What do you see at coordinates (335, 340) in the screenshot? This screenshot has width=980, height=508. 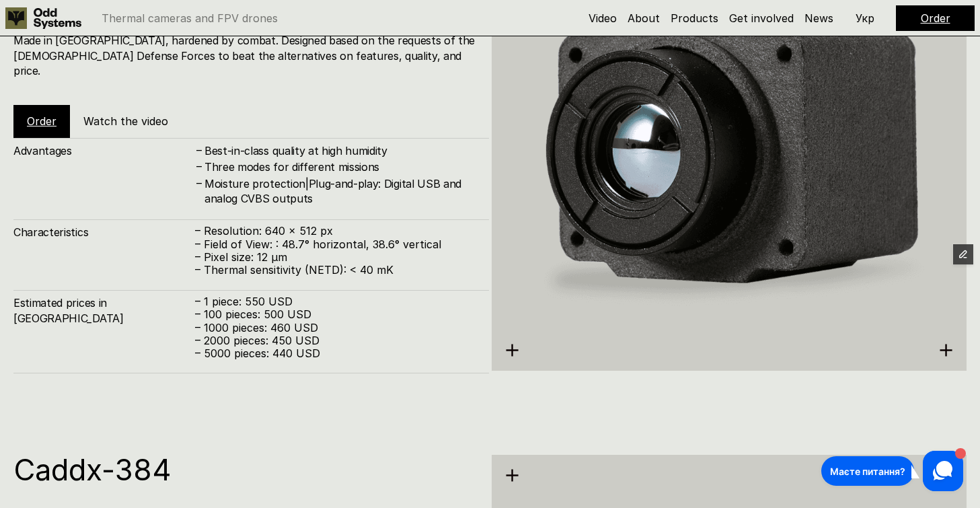 I see `p: – 2000 pieces: 450 USD` at bounding box center [335, 340].